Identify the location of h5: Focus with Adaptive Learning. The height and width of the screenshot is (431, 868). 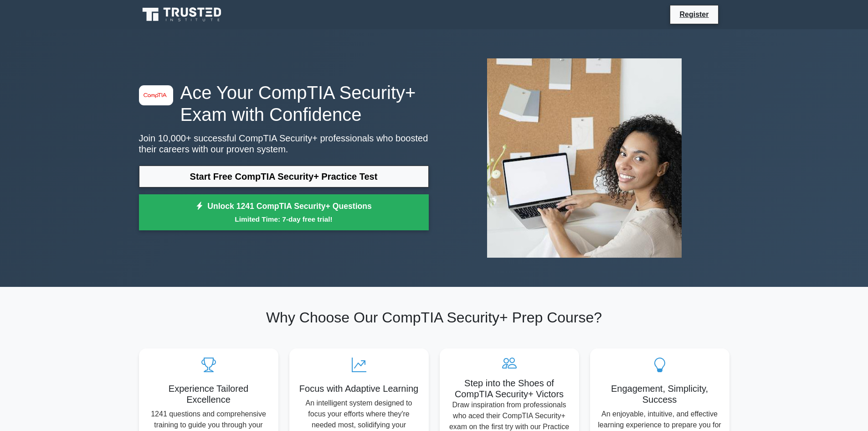
(359, 389).